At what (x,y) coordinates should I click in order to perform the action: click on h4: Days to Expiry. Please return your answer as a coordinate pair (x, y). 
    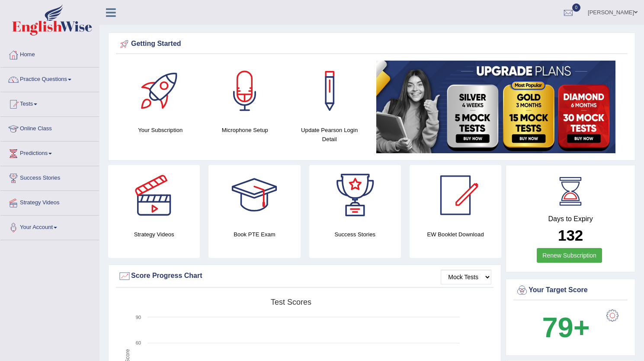
    Looking at the image, I should click on (570, 219).